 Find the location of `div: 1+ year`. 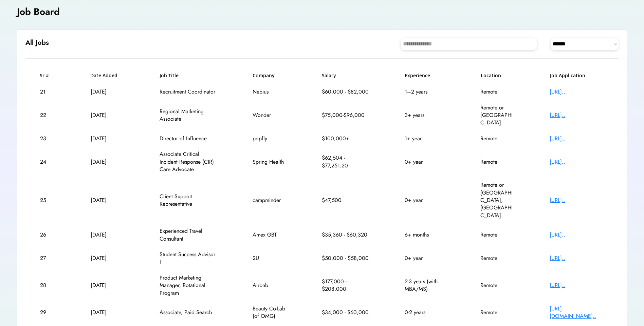

div: 1+ year is located at coordinates (425, 138).